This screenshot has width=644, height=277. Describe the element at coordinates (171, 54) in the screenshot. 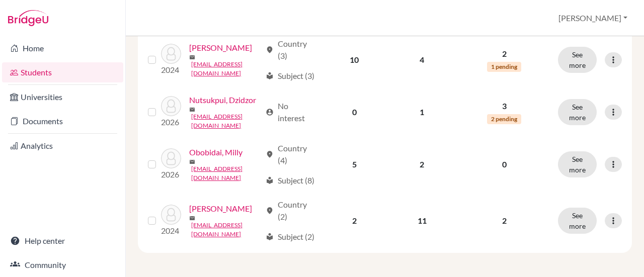

I see `img: Musyoki, Grace` at that location.